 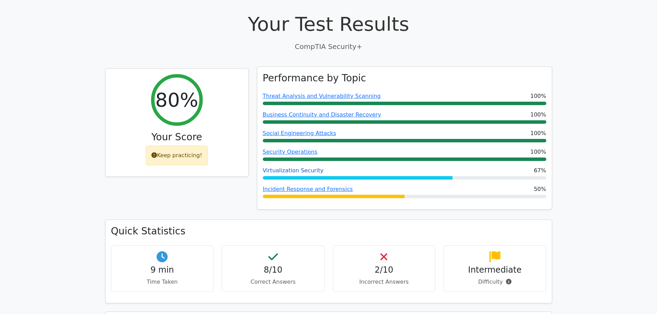 I want to click on h4: Intermediate, so click(x=495, y=270).